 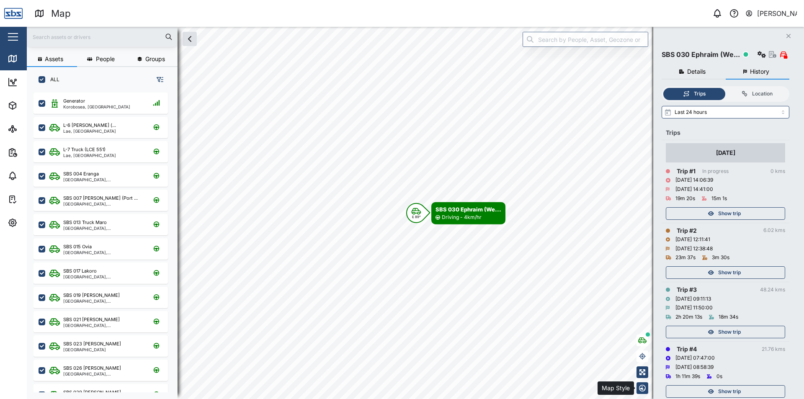 I want to click on div: 3m 30s, so click(x=721, y=258).